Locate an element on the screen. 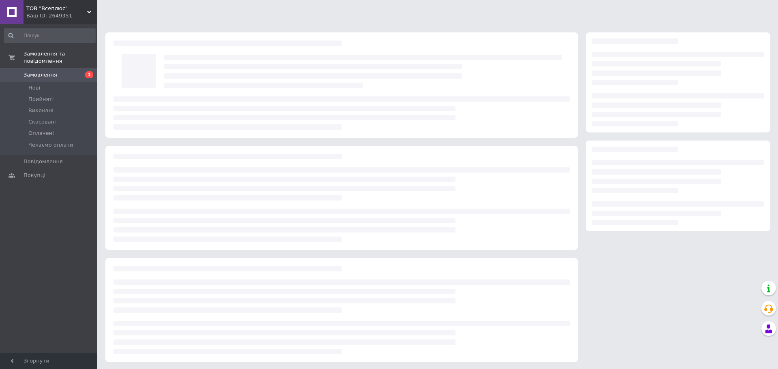 This screenshot has height=369, width=778. span: ТОВ "Всеплюс" is located at coordinates (57, 9).